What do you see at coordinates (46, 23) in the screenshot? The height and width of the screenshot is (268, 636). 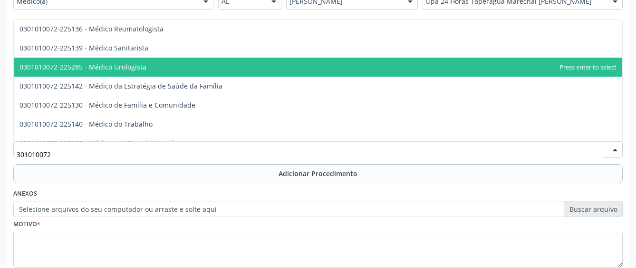 I see `label: Médico Solicitante` at bounding box center [46, 23].